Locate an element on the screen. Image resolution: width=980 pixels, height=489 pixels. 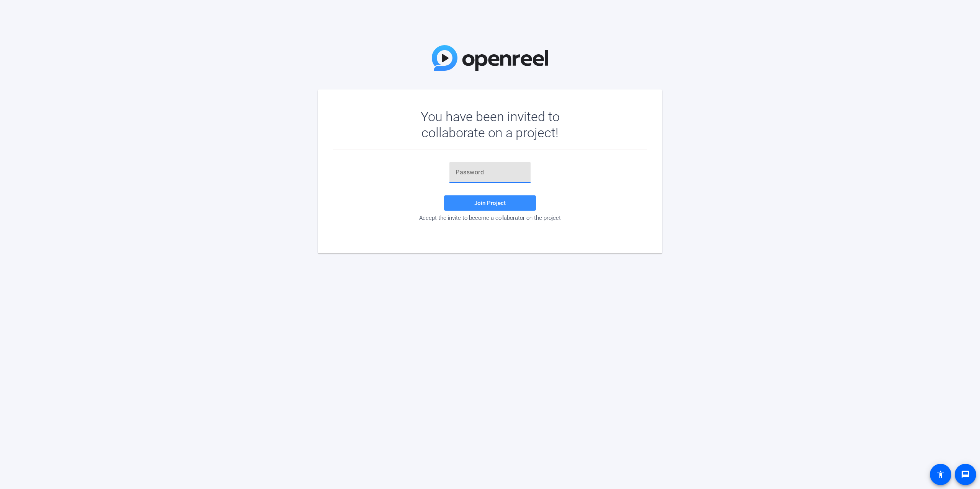
button: Join Project is located at coordinates (490, 203).